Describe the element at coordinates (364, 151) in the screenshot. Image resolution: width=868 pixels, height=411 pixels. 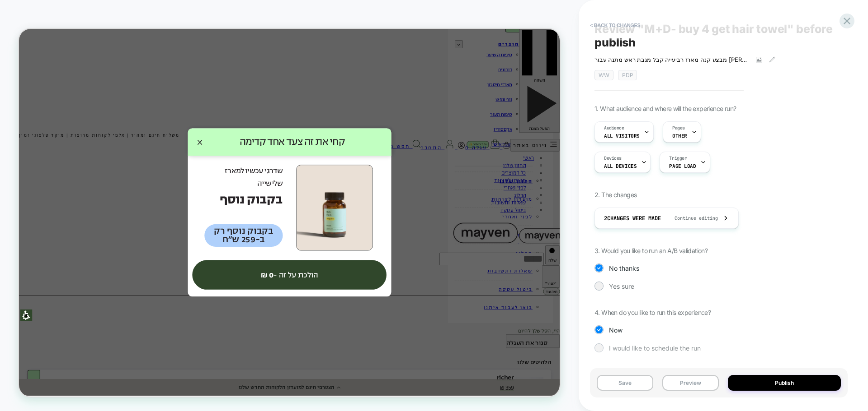
I see `span: קחי את זה צעד אחד קדימה` at that location.